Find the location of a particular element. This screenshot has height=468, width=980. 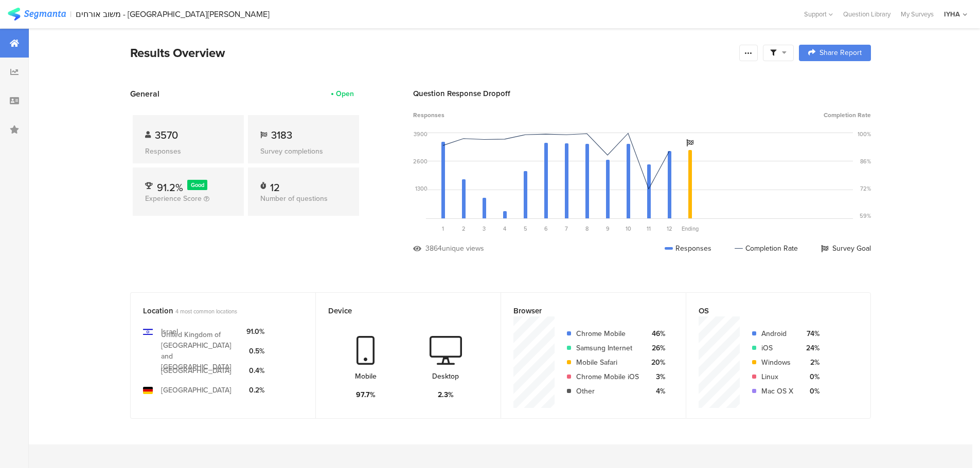

span: 3183 is located at coordinates (281, 135).